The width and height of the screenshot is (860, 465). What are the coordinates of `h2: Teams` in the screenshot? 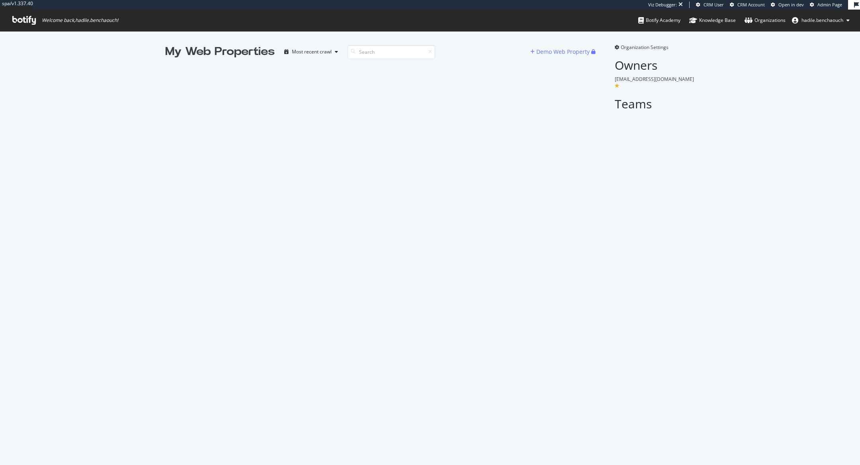 It's located at (655, 104).